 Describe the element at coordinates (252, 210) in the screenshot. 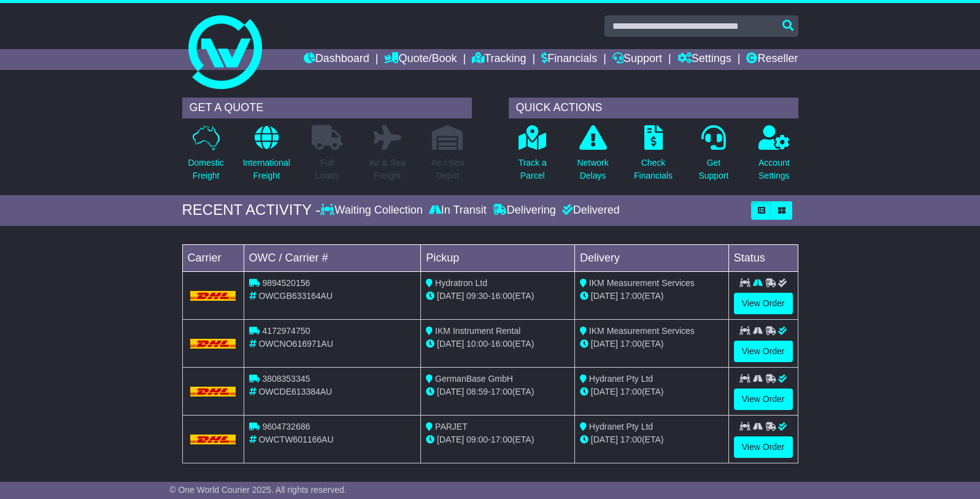

I see `div: RECENT ACTIVITY -` at that location.